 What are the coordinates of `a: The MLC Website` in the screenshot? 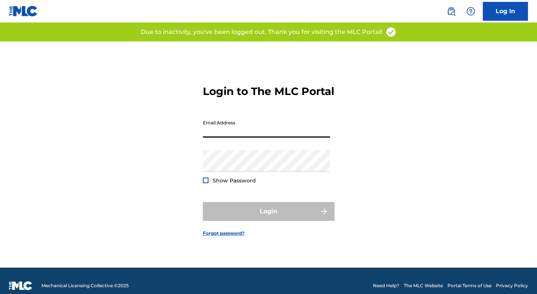 It's located at (423, 285).